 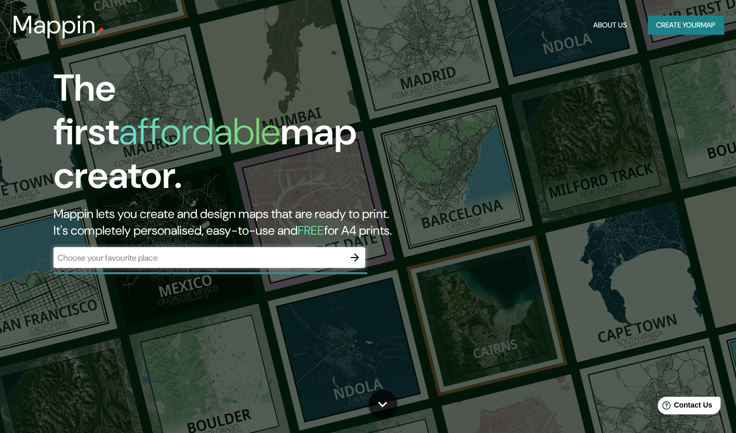 I want to click on h1: The first map creator., so click(x=237, y=136).